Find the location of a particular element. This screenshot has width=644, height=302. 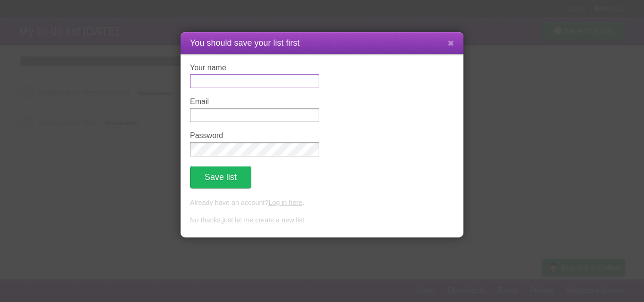

label: Email is located at coordinates (255, 102).